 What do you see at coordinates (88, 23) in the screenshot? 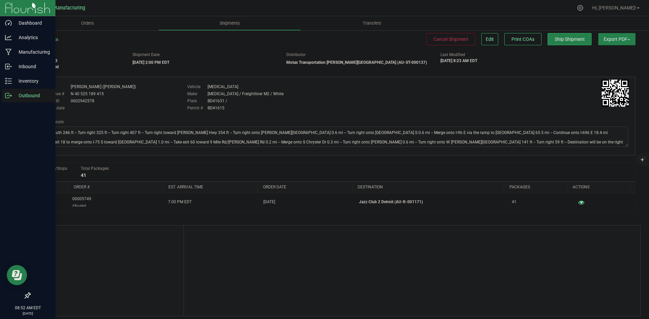
I see `span: Orders` at bounding box center [88, 23].